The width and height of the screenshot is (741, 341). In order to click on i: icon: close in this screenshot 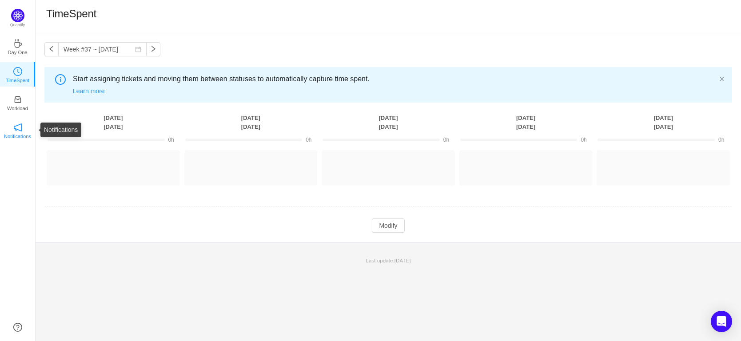, I will do `click(722, 79)`.